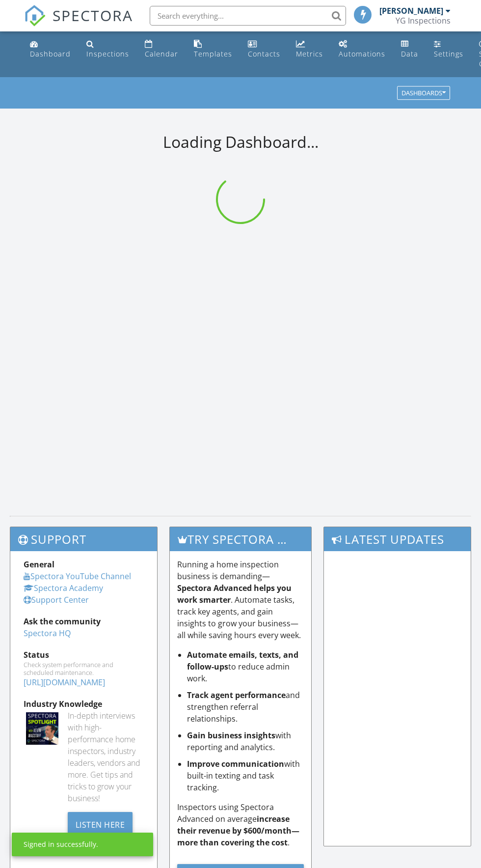 This screenshot has height=868, width=481. What do you see at coordinates (423, 93) in the screenshot?
I see `button: Dashboards` at bounding box center [423, 93].